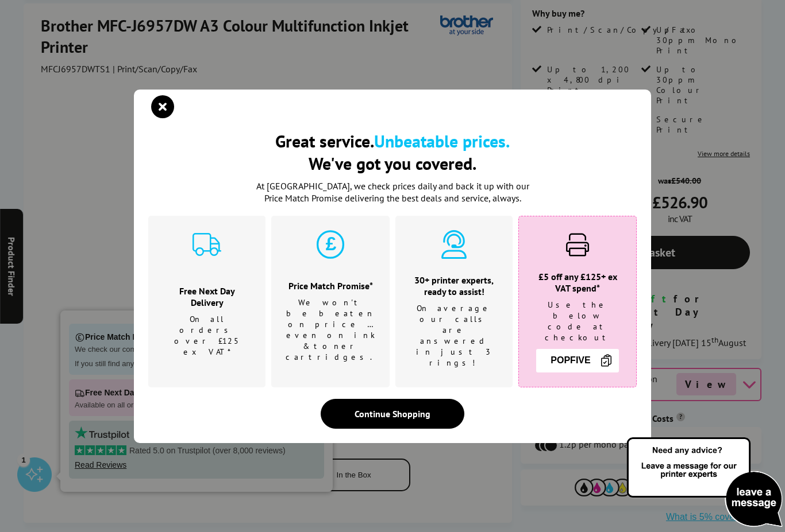 The width and height of the screenshot is (785, 532). Describe the element at coordinates (330, 330) in the screenshot. I see `p: We won't be beaten on price …even on ink & toner cartridges.` at that location.